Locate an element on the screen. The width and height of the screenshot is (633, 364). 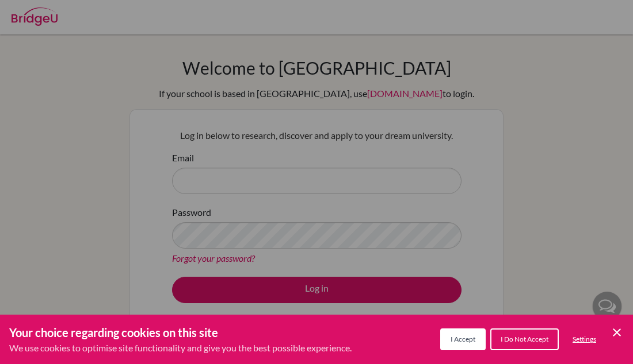
button: Save and close is located at coordinates (616, 332).